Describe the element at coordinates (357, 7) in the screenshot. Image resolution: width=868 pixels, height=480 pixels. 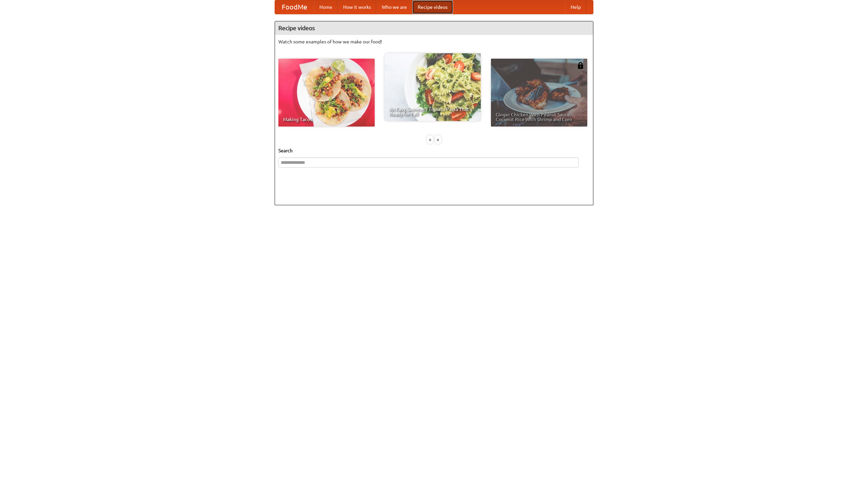
I see `a: How it works` at that location.